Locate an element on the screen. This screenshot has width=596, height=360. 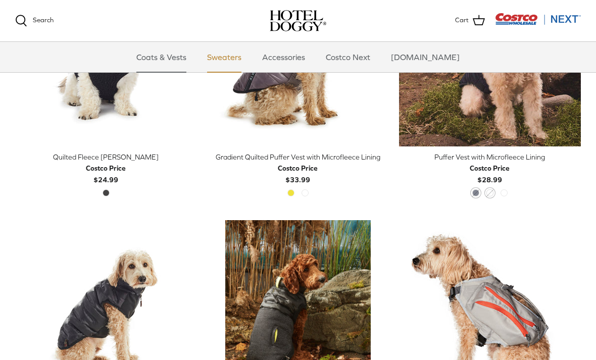
a: Costco Next is located at coordinates (348, 57).